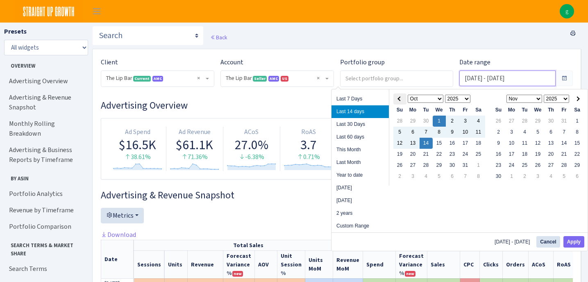 Image resolution: width=588 pixels, height=282 pixels. I want to click on li: Custom Range, so click(360, 226).